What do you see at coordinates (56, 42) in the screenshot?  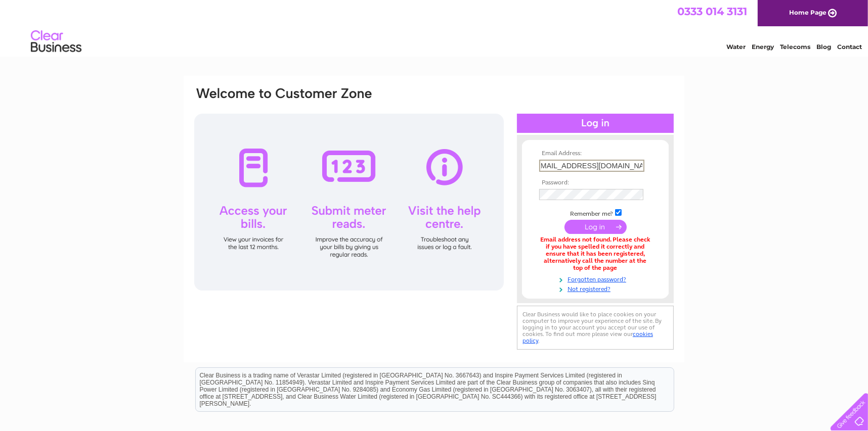 I see `img: logo.png` at bounding box center [56, 42].